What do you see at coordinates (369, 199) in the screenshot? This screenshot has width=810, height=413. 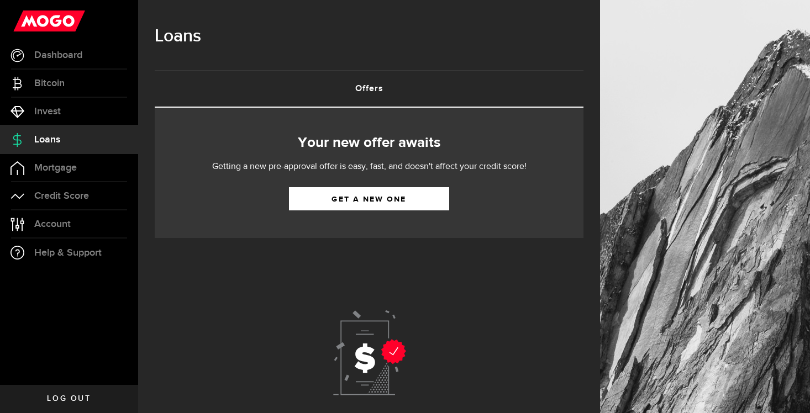 I see `a: Get a new one` at bounding box center [369, 199].